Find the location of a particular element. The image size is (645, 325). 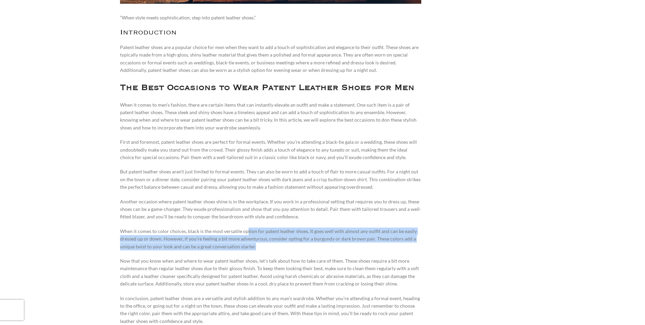

h1: The Best Occasions to Wear Patent Leather Shoes for Men is located at coordinates (271, 87).